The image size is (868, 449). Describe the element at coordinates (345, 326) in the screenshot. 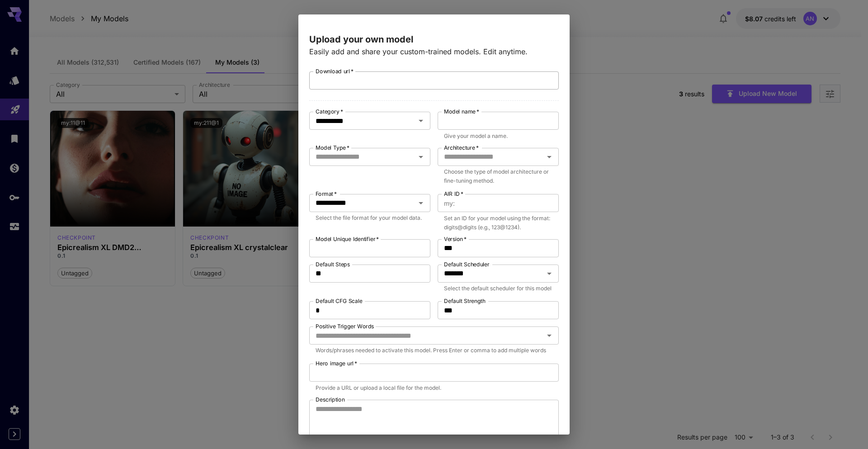

I see `label: Positive Trigger Words` at that location.